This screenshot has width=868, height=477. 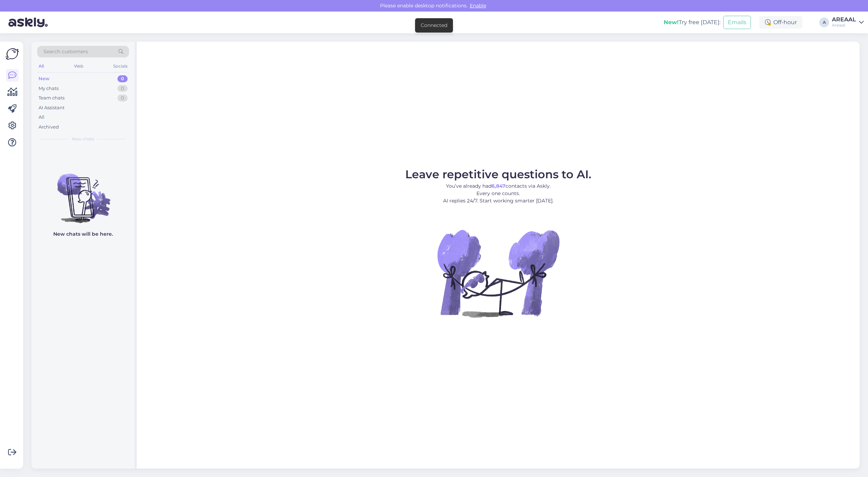 I want to click on div: Archived, so click(x=49, y=127).